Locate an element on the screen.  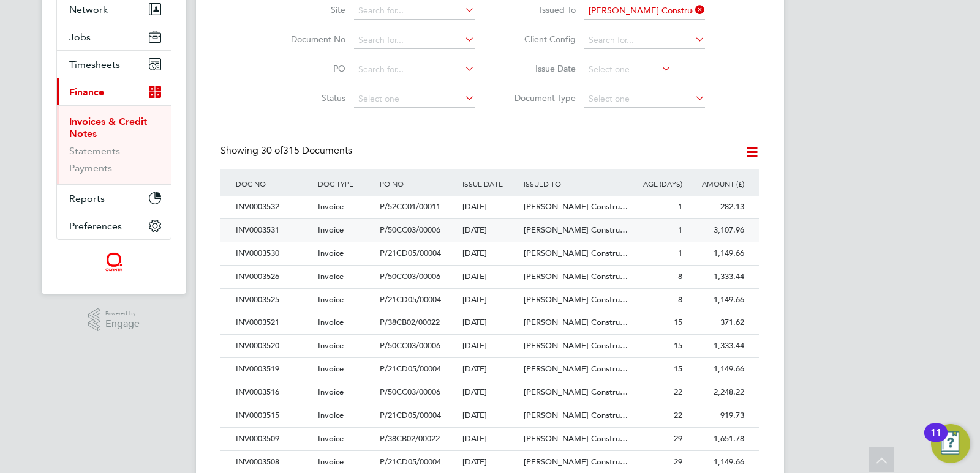
span: Network is located at coordinates (88, 9).